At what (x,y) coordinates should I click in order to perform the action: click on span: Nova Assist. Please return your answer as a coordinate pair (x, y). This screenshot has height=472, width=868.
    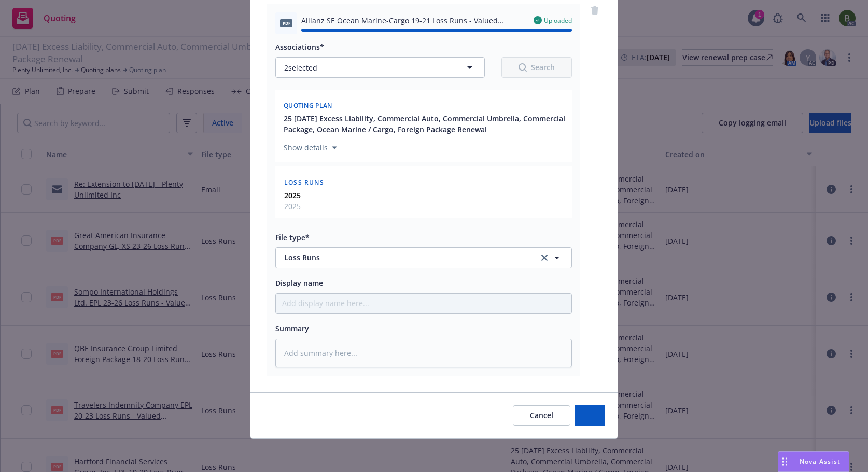
    Looking at the image, I should click on (819, 460).